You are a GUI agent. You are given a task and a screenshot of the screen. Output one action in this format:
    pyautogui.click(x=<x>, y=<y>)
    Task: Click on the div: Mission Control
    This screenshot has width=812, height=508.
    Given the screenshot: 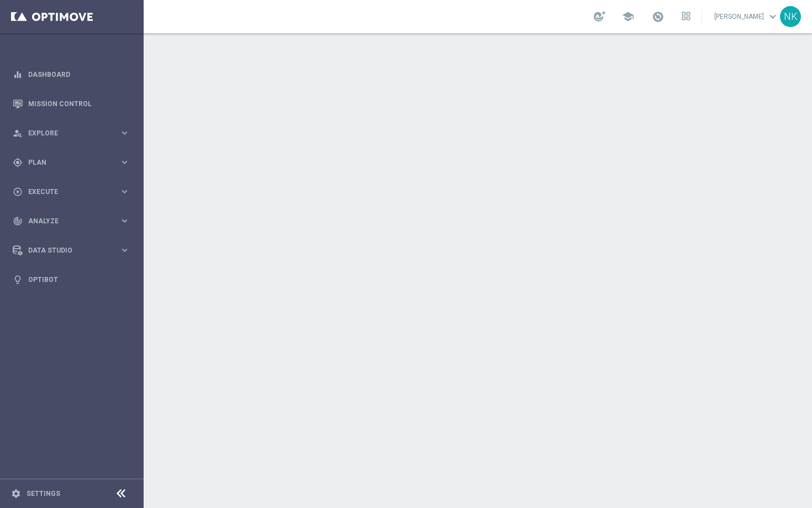 What is the action you would take?
    pyautogui.click(x=71, y=104)
    